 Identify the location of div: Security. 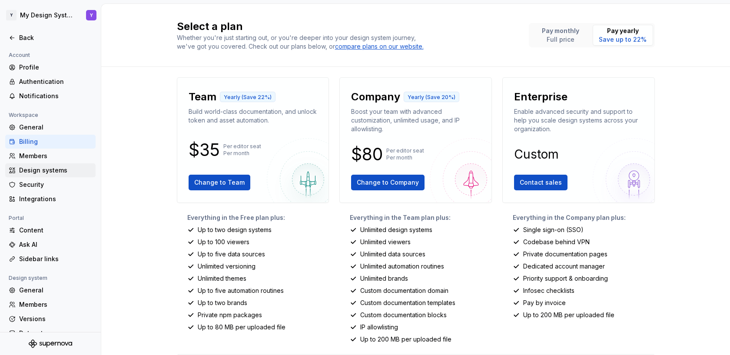
(56, 185).